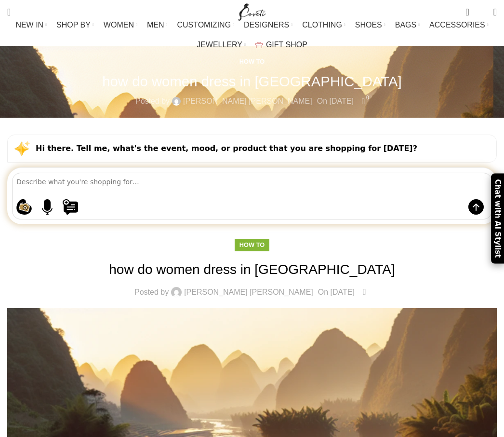 The height and width of the screenshot is (437, 504). I want to click on a: Site logo, so click(252, 11).